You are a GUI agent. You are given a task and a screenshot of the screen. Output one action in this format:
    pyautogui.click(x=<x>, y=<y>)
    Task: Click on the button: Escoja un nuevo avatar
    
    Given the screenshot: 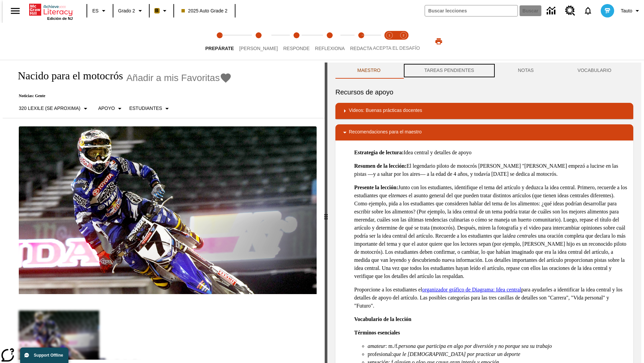 What is the action you would take?
    pyautogui.click(x=607, y=11)
    